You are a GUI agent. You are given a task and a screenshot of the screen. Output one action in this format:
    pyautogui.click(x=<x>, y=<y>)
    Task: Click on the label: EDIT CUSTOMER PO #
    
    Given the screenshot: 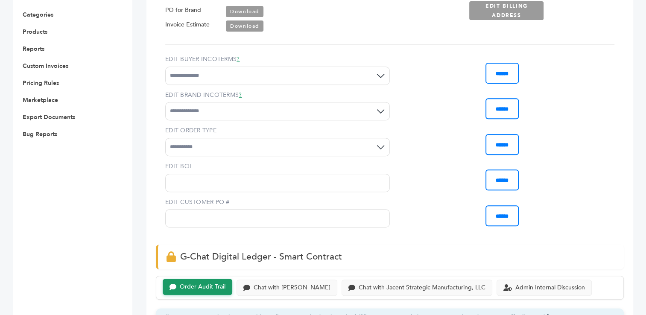 What is the action you would take?
    pyautogui.click(x=277, y=202)
    